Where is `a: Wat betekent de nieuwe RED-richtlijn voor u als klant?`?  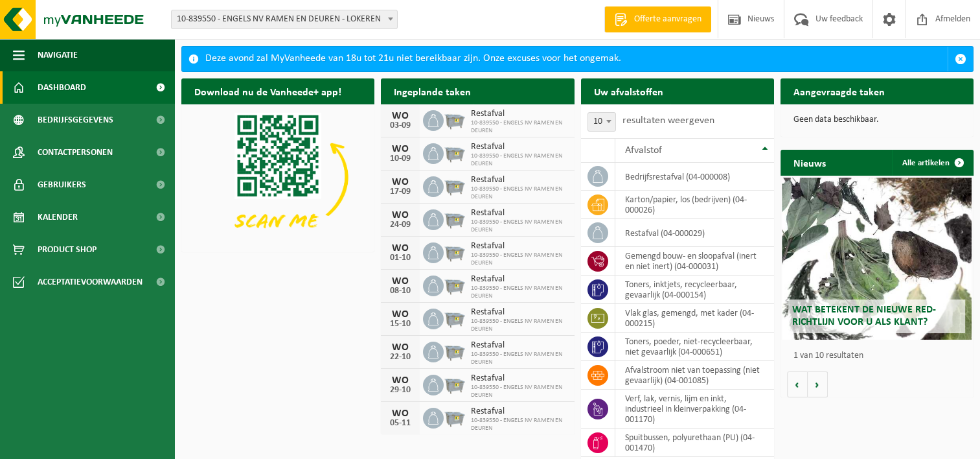 a: Wat betekent de nieuwe RED-richtlijn voor u als klant? is located at coordinates (877, 259).